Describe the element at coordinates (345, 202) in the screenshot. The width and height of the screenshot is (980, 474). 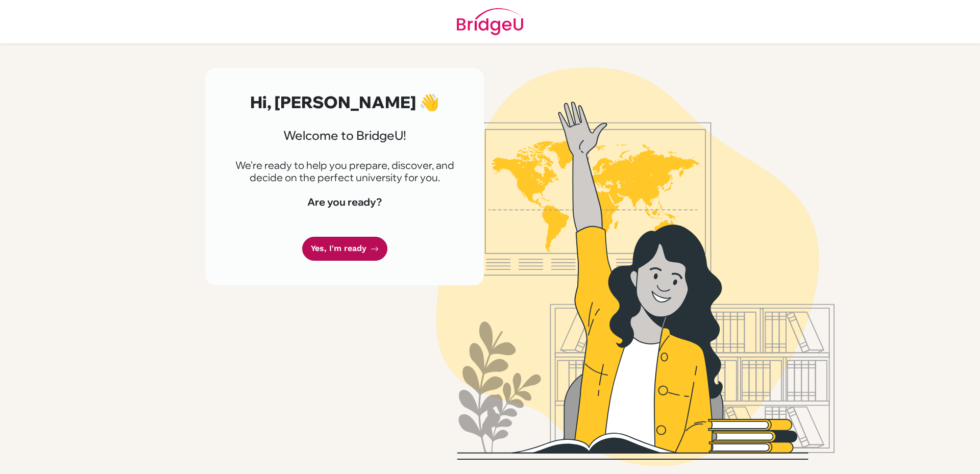
I see `h4: Are you ready?` at that location.